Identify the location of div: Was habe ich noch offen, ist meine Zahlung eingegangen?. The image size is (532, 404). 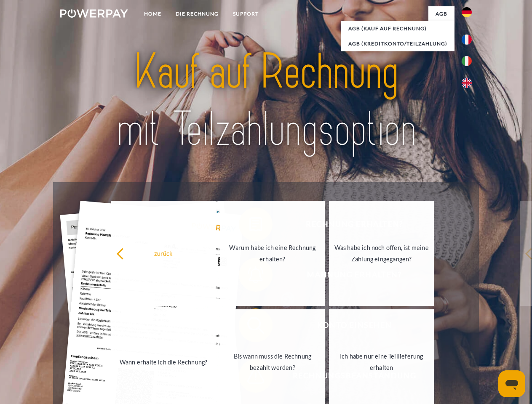
(382, 253).